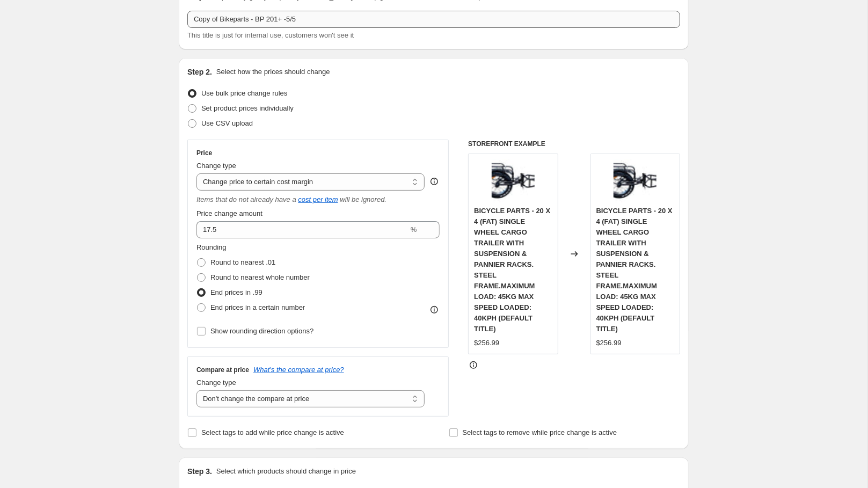 This screenshot has height=488, width=868. What do you see at coordinates (200, 471) in the screenshot?
I see `h2: Step 3.` at bounding box center [200, 471].